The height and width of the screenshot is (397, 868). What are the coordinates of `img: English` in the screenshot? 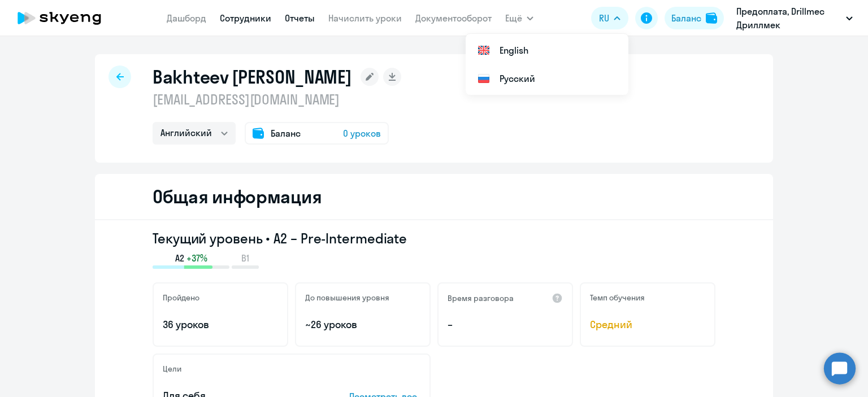 It's located at (484, 50).